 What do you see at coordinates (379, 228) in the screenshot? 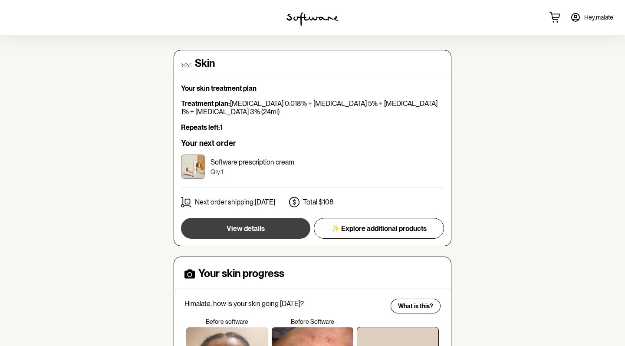
I see `span: ✨ Explore additional products` at bounding box center [379, 228].